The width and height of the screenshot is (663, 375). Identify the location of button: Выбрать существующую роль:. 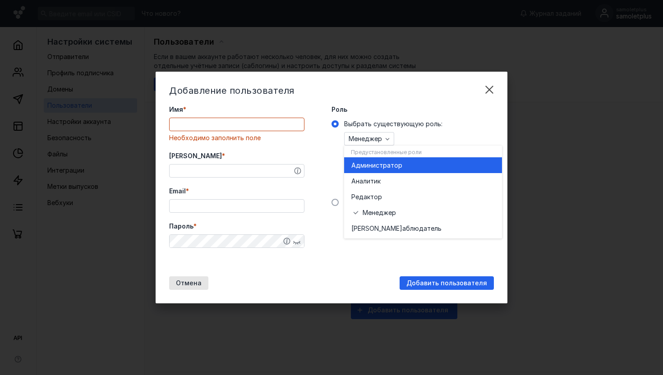
(369, 139).